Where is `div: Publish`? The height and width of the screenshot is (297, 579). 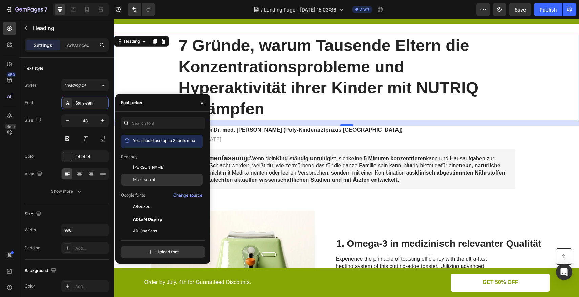
div: Publish is located at coordinates (548, 9).